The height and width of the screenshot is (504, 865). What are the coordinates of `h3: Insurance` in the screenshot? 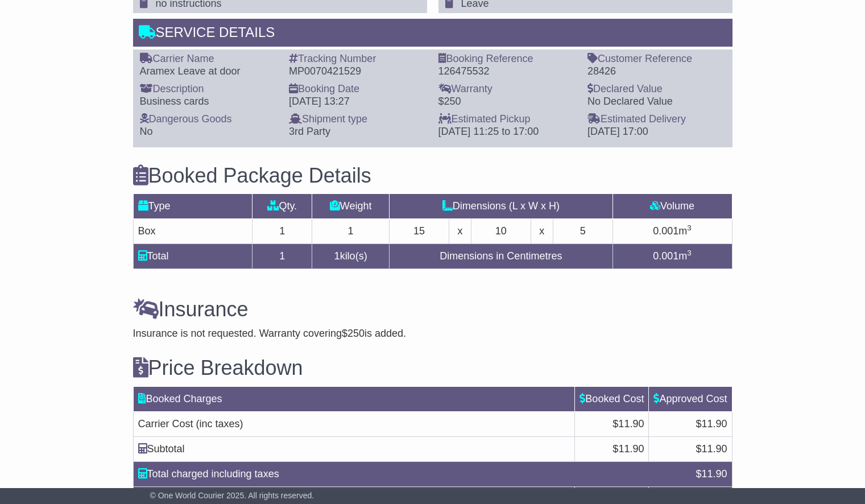 It's located at (432, 310).